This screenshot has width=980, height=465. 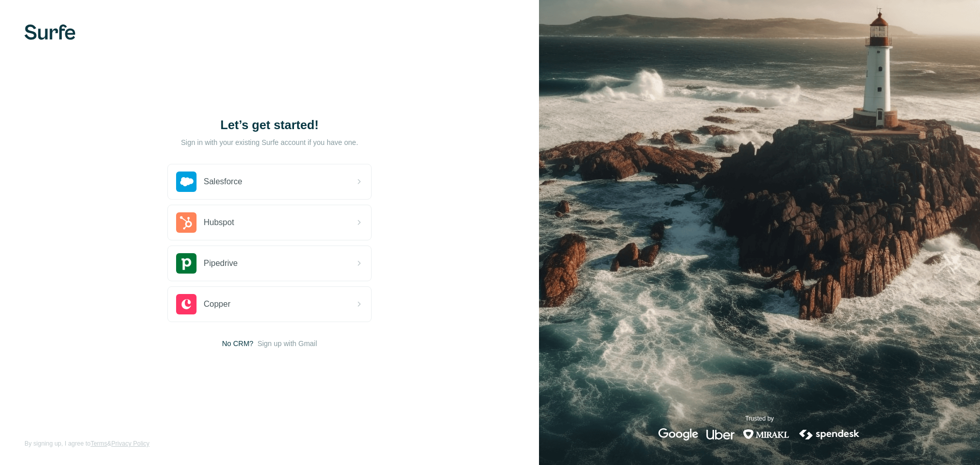 I want to click on span: No CRM?, so click(x=237, y=343).